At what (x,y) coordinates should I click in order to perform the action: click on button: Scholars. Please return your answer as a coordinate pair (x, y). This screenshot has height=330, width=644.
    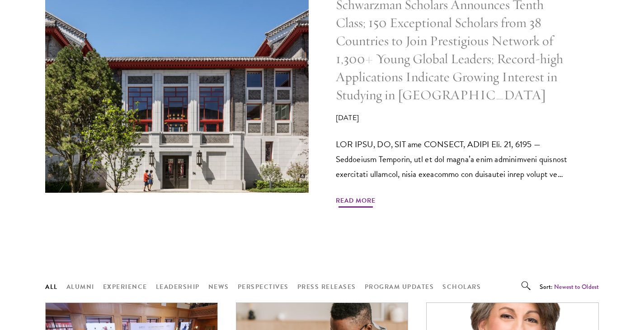
    Looking at the image, I should click on (461, 286).